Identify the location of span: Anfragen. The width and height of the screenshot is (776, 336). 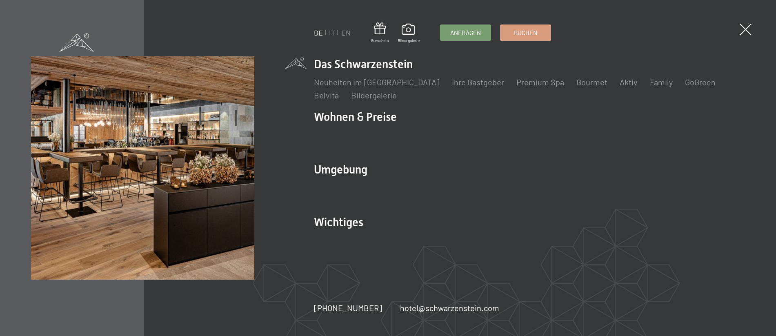
(466, 33).